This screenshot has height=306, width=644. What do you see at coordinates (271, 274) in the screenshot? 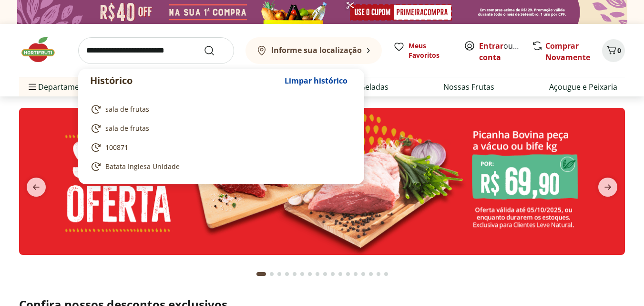
I see `button: Go to page 2 from fs-carousel` at bounding box center [271, 274].